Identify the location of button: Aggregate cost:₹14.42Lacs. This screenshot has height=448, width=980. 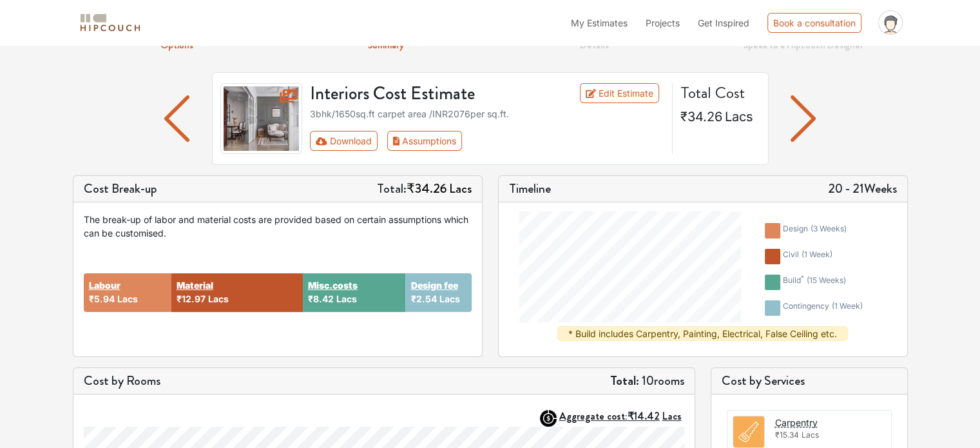
(622, 416).